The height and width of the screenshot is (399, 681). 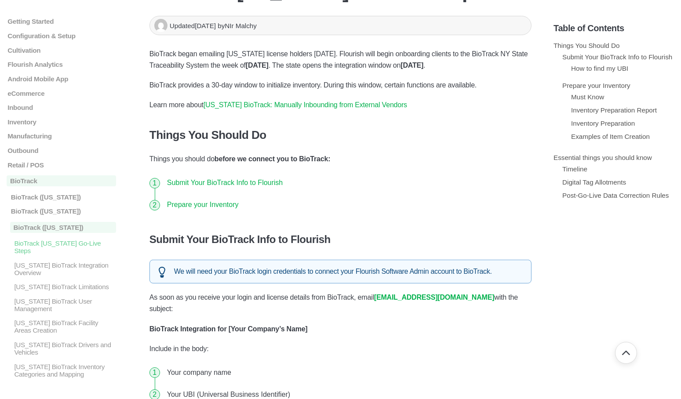 I want to click on a: Inventory Preparation, so click(x=603, y=123).